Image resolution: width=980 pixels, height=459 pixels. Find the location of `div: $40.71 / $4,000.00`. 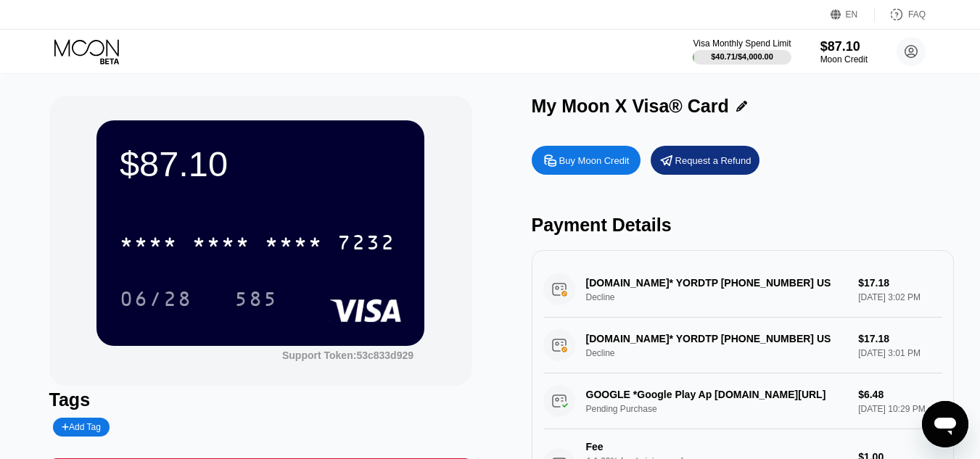

div: $40.71 / $4,000.00 is located at coordinates (742, 57).